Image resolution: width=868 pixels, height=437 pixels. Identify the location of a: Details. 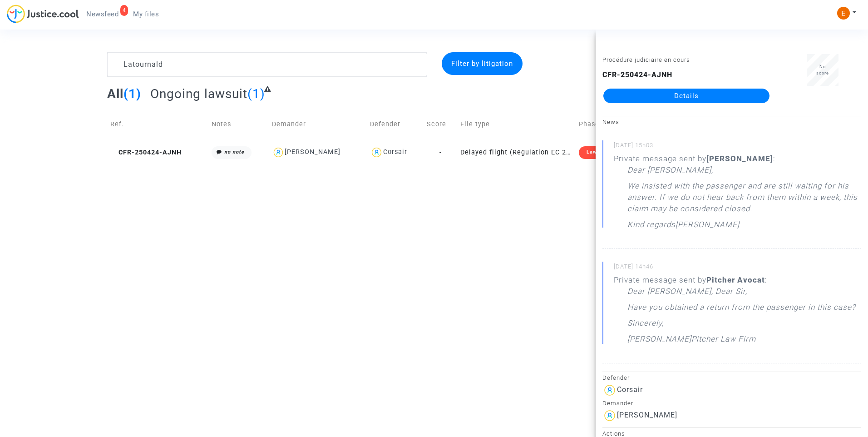
(687, 96).